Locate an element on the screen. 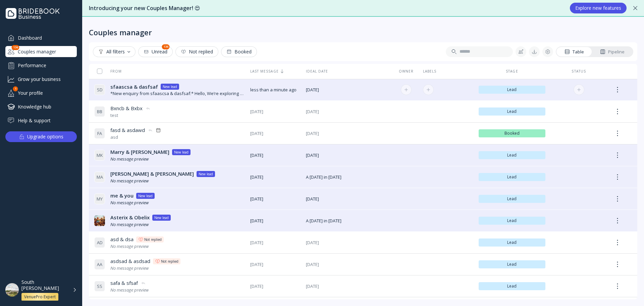 Image resolution: width=644 pixels, height=306 pixels. a: Help & support is located at coordinates (41, 120).